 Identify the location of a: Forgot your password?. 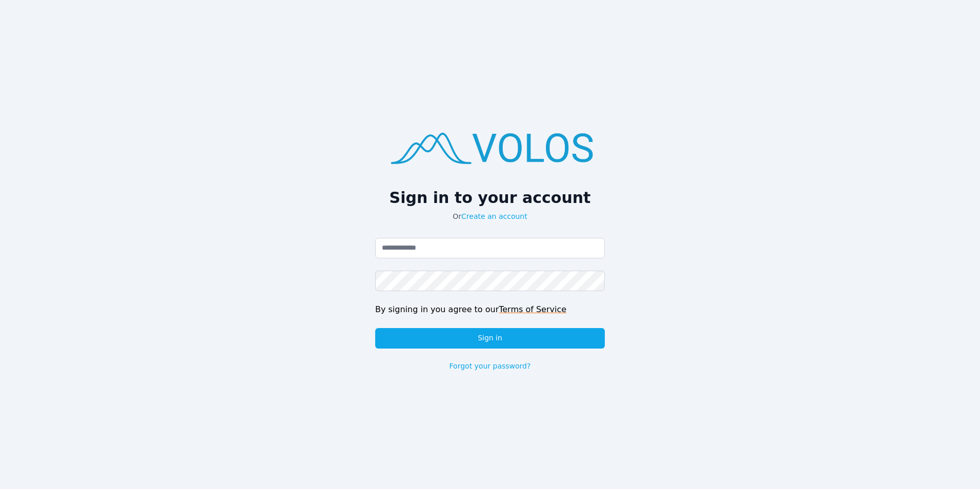
(490, 366).